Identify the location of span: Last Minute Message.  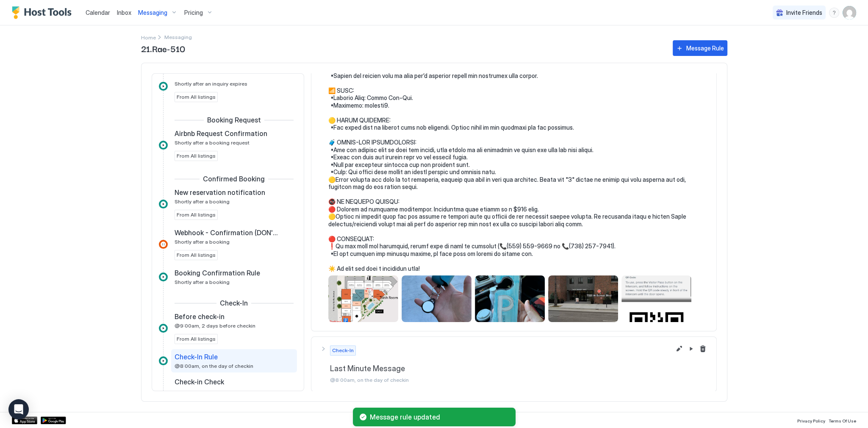
(519, 369).